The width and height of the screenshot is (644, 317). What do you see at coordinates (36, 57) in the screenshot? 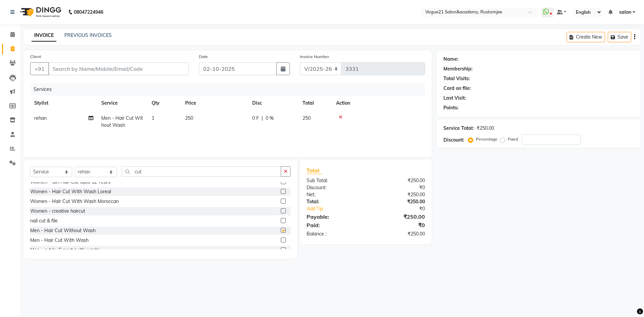
I see `label: Client` at bounding box center [36, 57].